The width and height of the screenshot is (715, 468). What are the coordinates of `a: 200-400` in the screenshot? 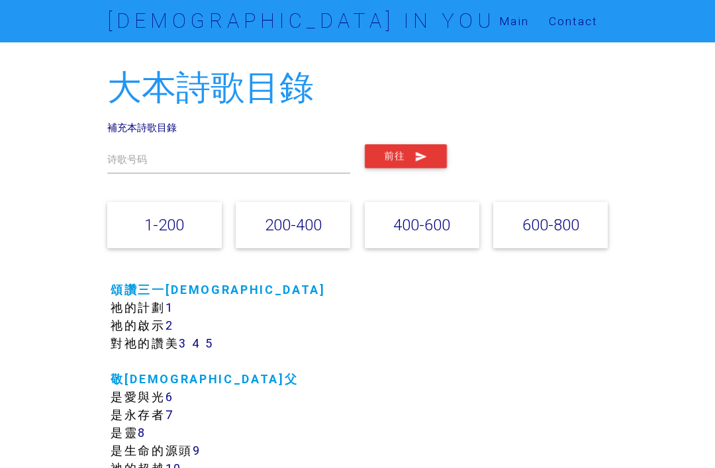 It's located at (293, 224).